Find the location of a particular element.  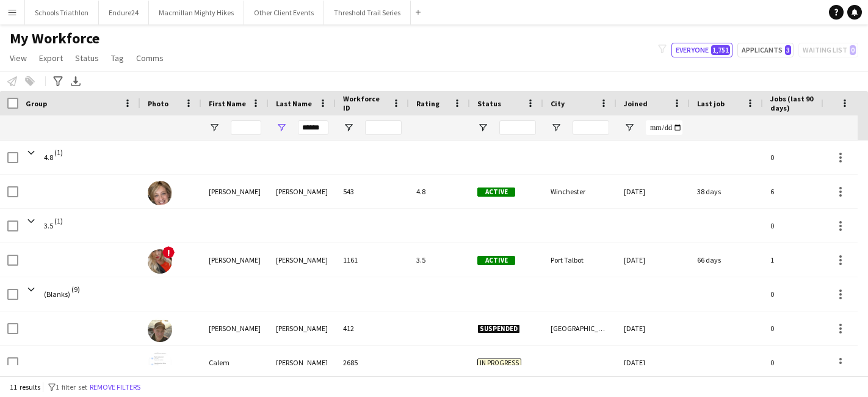

span: Jobs (last 90 days) is located at coordinates (796, 103).